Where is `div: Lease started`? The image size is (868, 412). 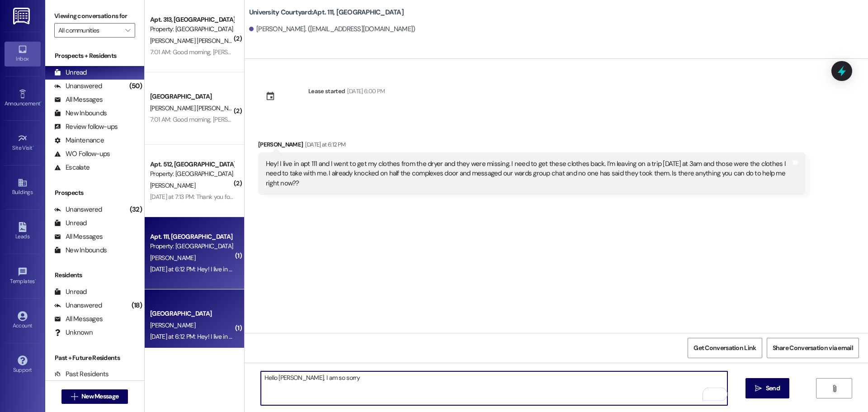 div: Lease started is located at coordinates (327, 91).